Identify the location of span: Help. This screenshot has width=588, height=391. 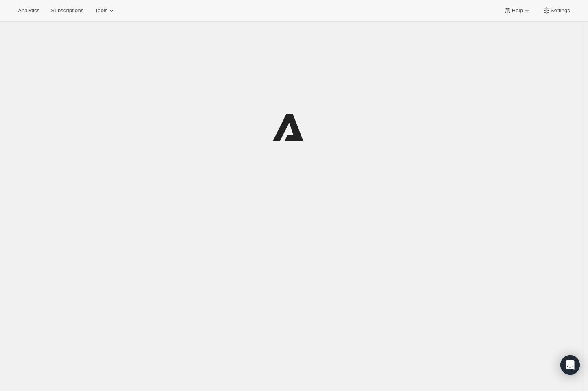
(517, 11).